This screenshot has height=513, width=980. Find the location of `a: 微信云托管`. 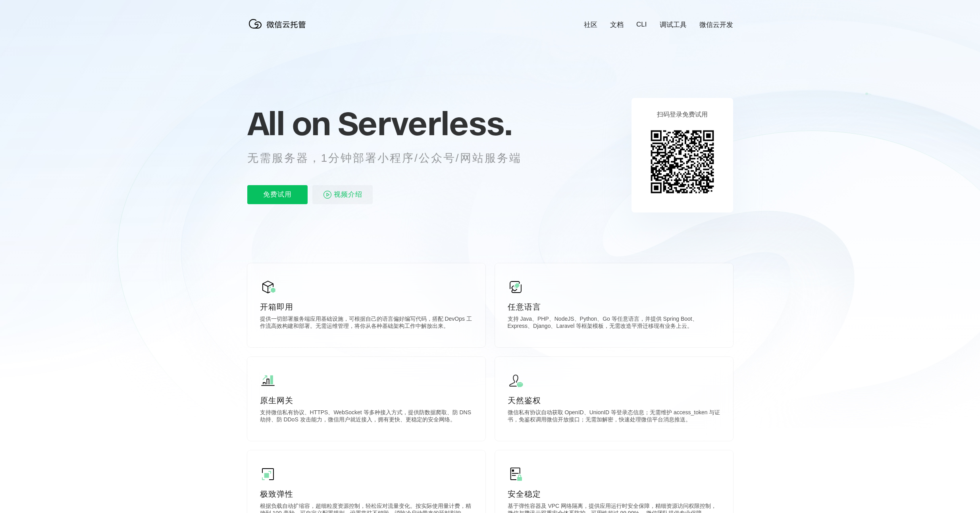

a: 微信云托管 is located at coordinates (279, 29).